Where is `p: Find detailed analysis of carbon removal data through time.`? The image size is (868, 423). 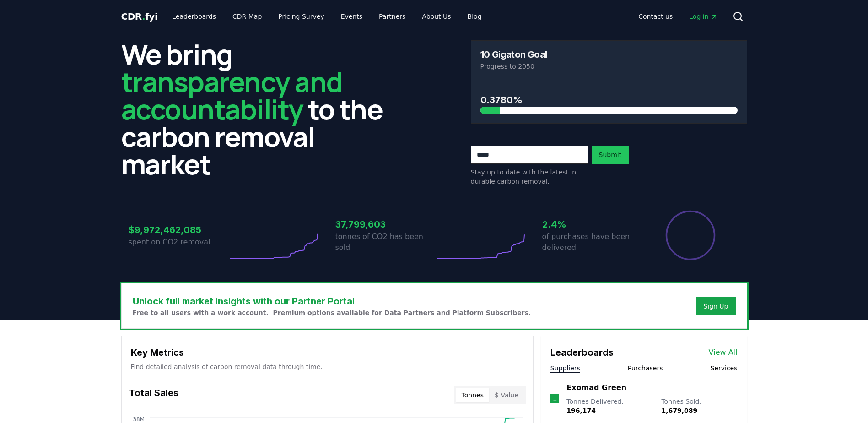 p: Find detailed analysis of carbon removal data through time. is located at coordinates (327, 366).